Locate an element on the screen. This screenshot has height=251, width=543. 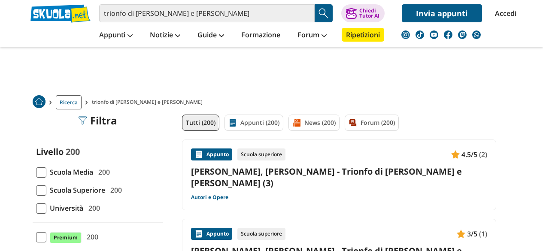
a: Appunti (200) is located at coordinates (254, 123).